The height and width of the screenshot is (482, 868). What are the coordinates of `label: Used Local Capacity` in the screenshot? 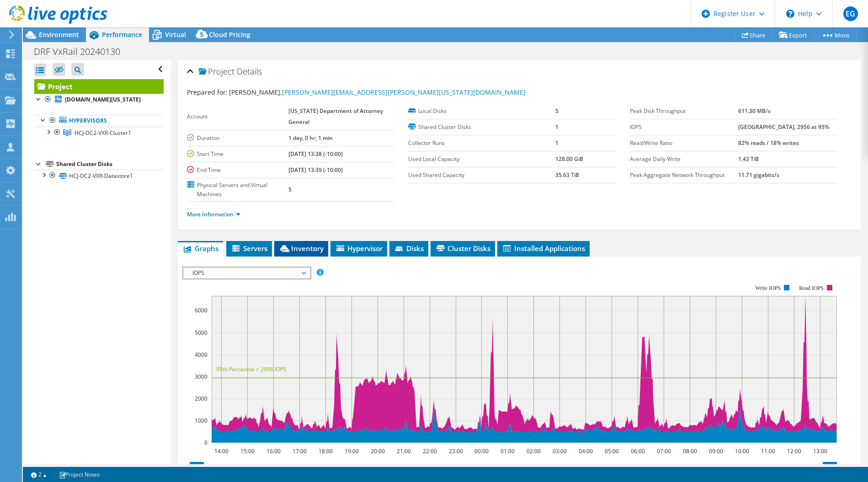 It's located at (482, 159).